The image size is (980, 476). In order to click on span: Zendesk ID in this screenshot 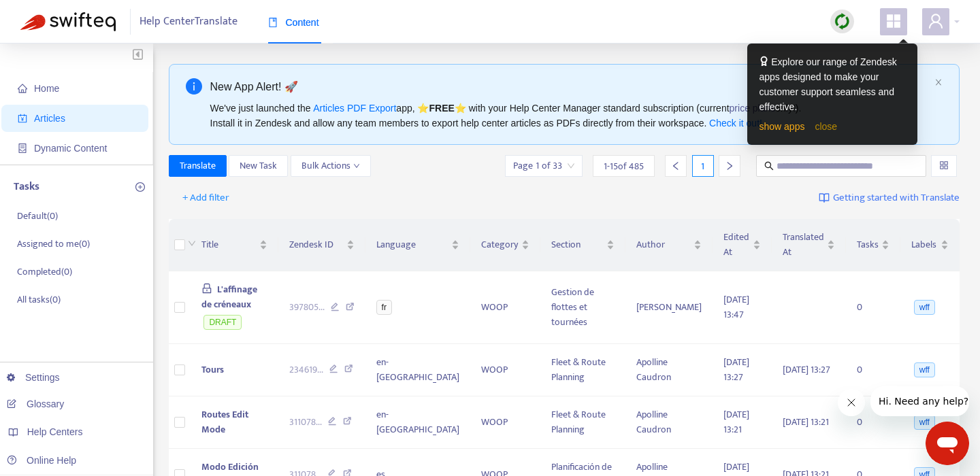, I will do `click(316, 245)`.